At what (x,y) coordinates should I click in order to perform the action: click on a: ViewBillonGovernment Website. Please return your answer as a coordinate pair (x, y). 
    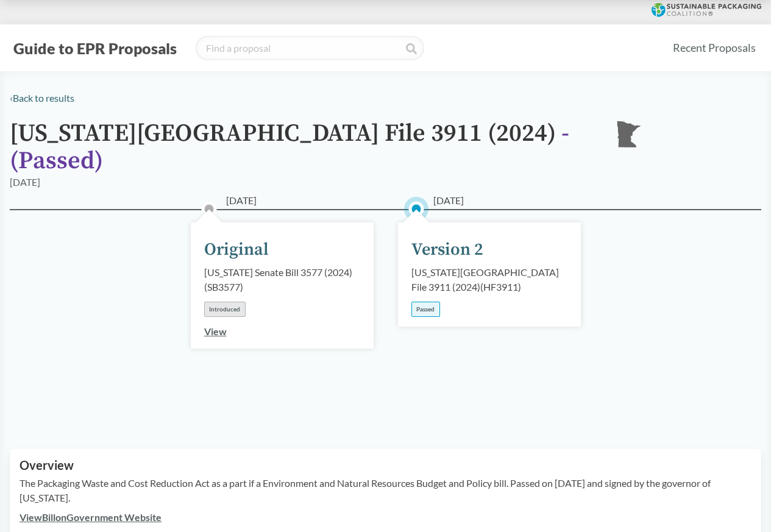
    Looking at the image, I should click on (90, 517).